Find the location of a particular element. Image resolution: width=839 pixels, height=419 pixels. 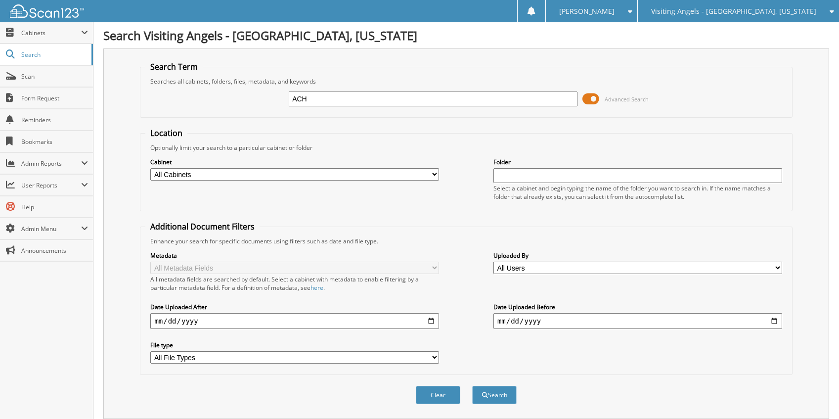

div: Searches all cabinets, folders, files, metadata, and keywords is located at coordinates (466, 81).